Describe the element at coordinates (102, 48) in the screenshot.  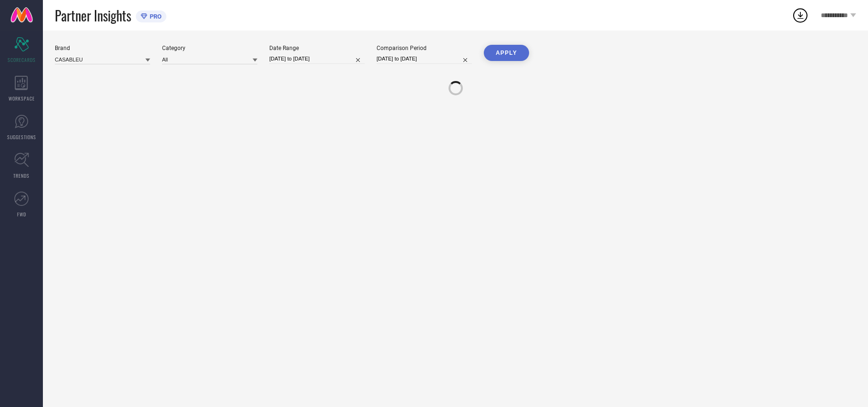
I see `div: Brand` at that location.